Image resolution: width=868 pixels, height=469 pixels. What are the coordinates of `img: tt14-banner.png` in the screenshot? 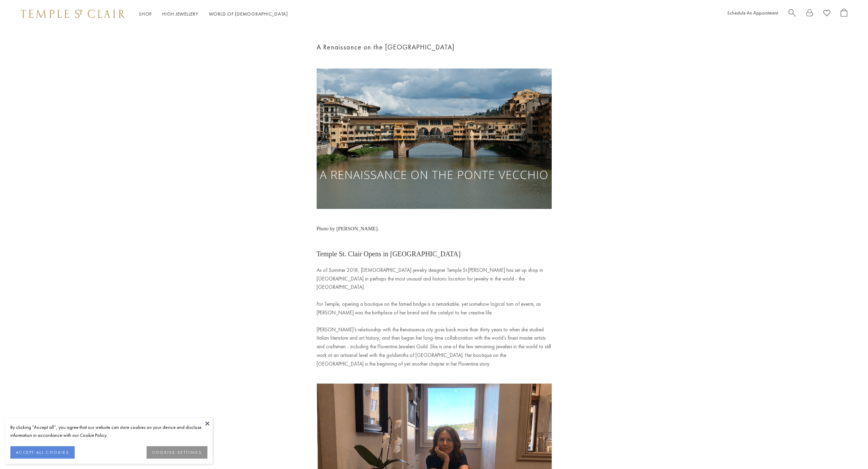 It's located at (434, 139).